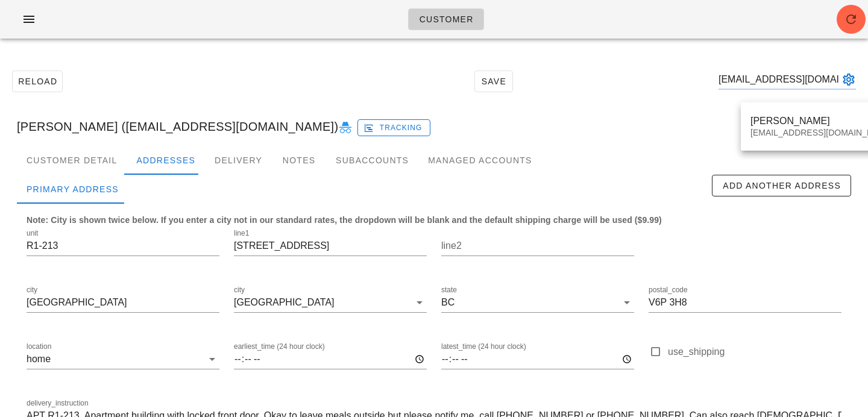 Image resolution: width=868 pixels, height=417 pixels. What do you see at coordinates (279, 346) in the screenshot?
I see `label: earliest_time (24 hour clock)` at bounding box center [279, 346].